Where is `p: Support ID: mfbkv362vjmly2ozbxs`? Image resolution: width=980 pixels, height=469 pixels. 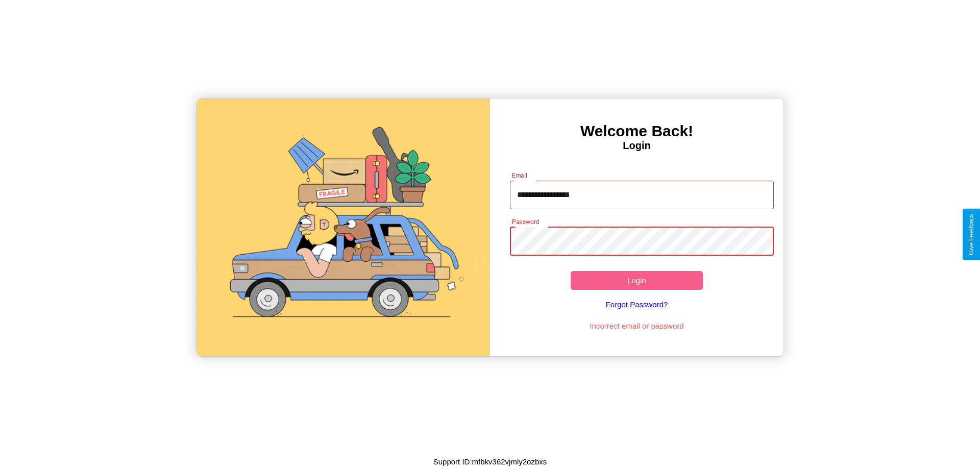 p: Support ID: mfbkv362vjmly2ozbxs is located at coordinates (490, 462).